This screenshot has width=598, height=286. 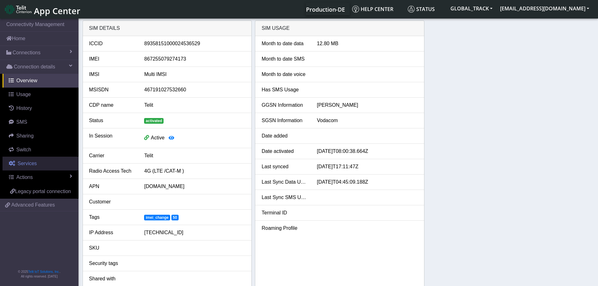 What do you see at coordinates (284, 167) in the screenshot?
I see `div: Last synced` at bounding box center [284, 167].